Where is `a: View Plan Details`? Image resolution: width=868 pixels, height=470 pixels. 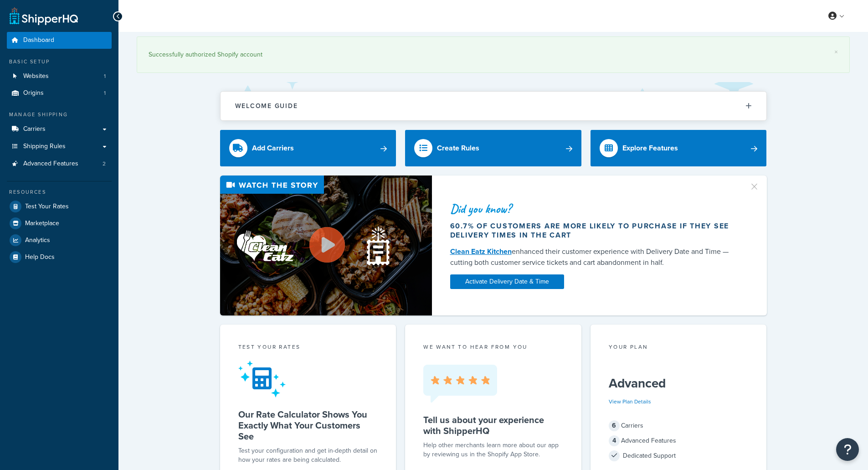 a: View Plan Details is located at coordinates (630, 402).